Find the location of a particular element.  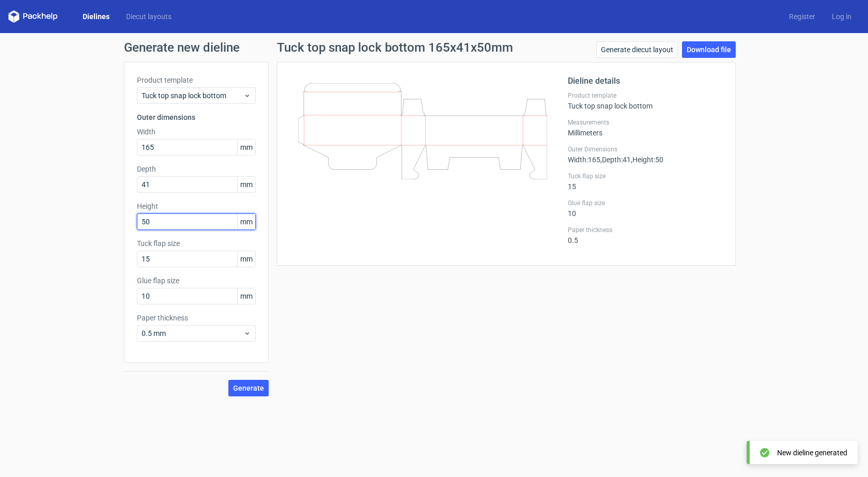

div: 10 is located at coordinates (646, 208).